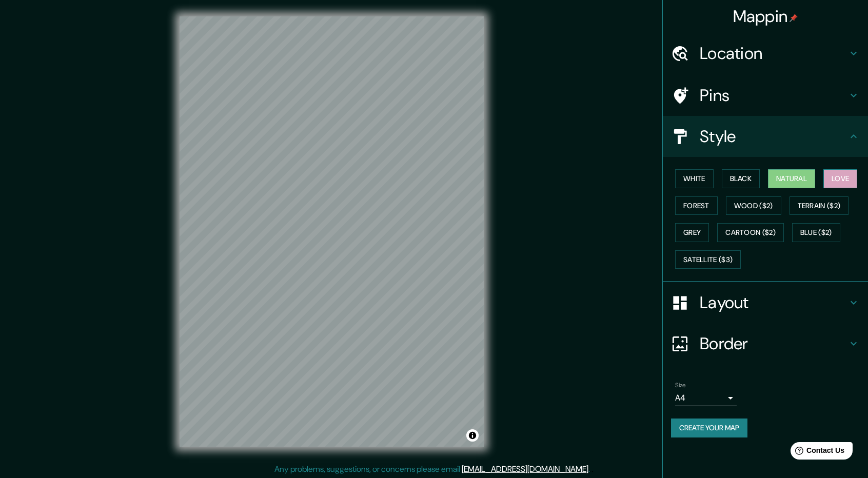 The image size is (868, 478). What do you see at coordinates (331, 231) in the screenshot?
I see `canvas: Map` at bounding box center [331, 231].